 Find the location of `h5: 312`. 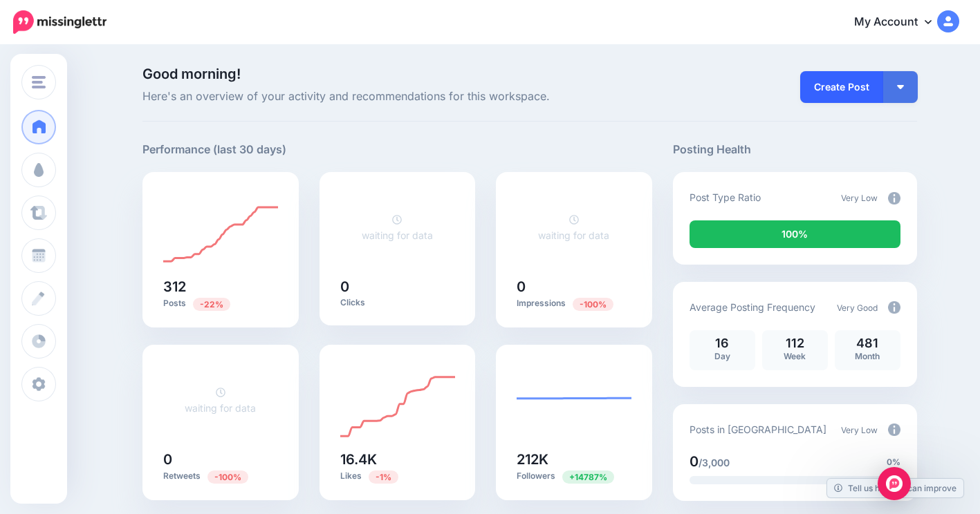

h5: 312 is located at coordinates (221, 287).